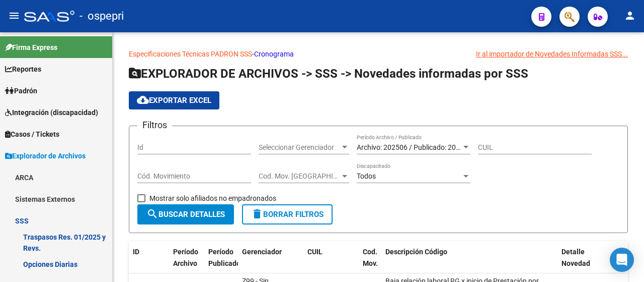 The width and height of the screenshot is (644, 282). I want to click on span: Borrar Filtros, so click(287, 214).